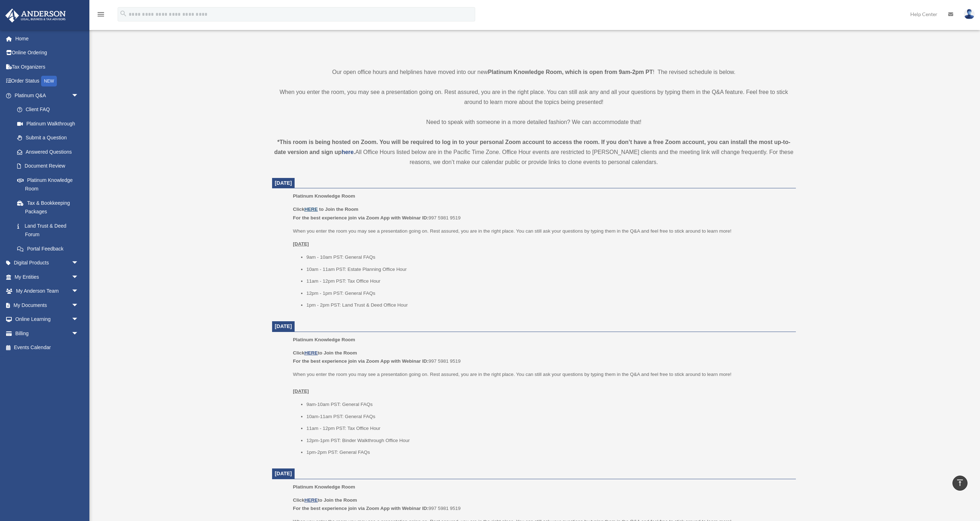 The width and height of the screenshot is (980, 521). What do you see at coordinates (549, 269) in the screenshot?
I see `li: 10am - 11am PST: Estate Planning Office Hour` at bounding box center [549, 269].